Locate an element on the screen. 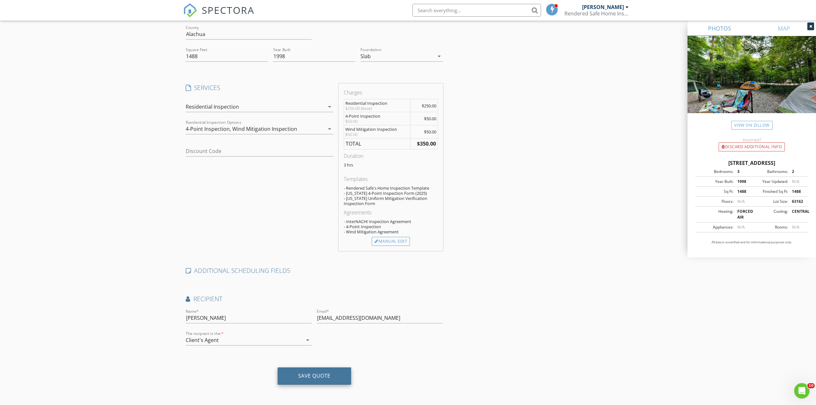 The height and width of the screenshot is (405, 816). span: 10 is located at coordinates (811, 386).